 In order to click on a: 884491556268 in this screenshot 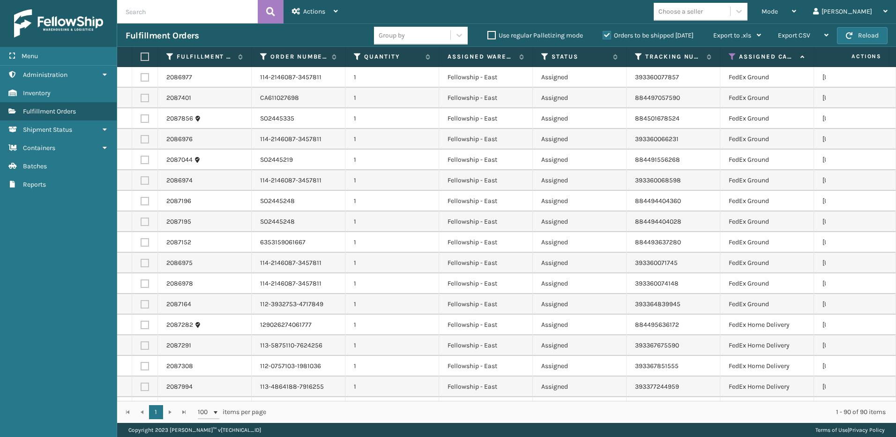, I will do `click(658, 159)`.